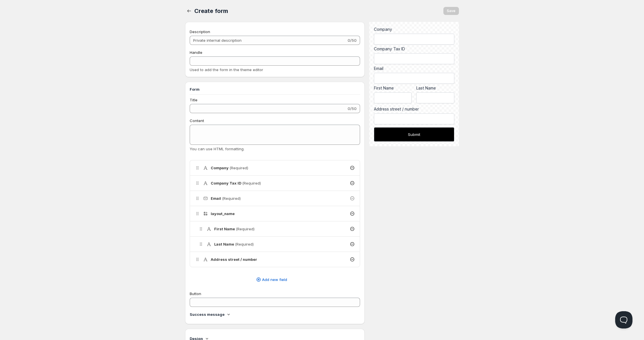  I want to click on h4: Email, so click(225, 199).